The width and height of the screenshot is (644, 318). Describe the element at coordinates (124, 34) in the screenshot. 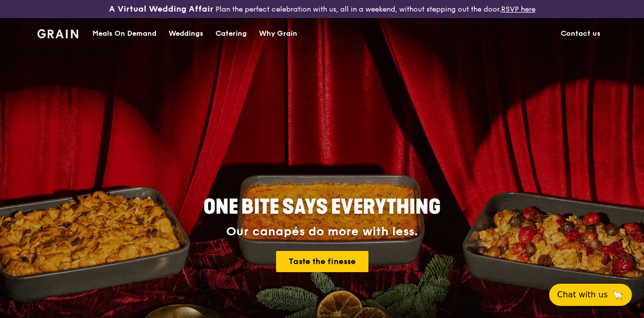

I see `div: Meals On Demand` at that location.